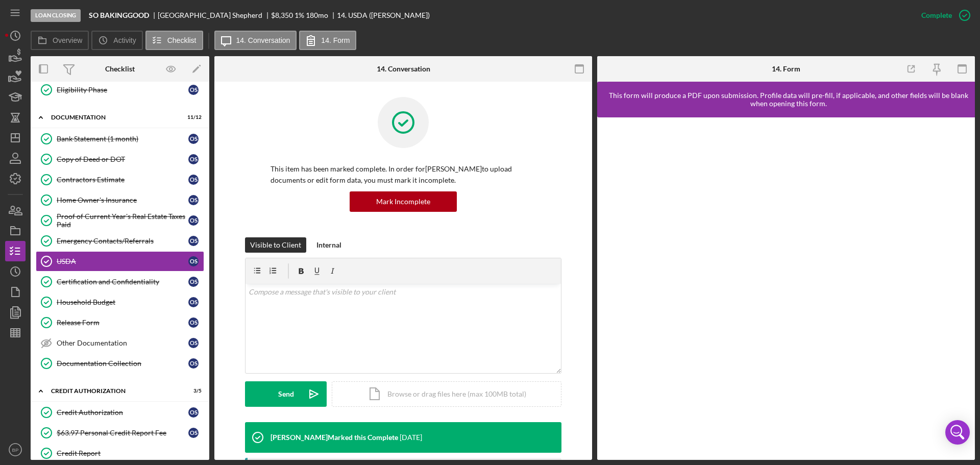 This screenshot has height=465, width=980. What do you see at coordinates (119, 15) in the screenshot?
I see `b: SO BAKINGGOOD` at bounding box center [119, 15].